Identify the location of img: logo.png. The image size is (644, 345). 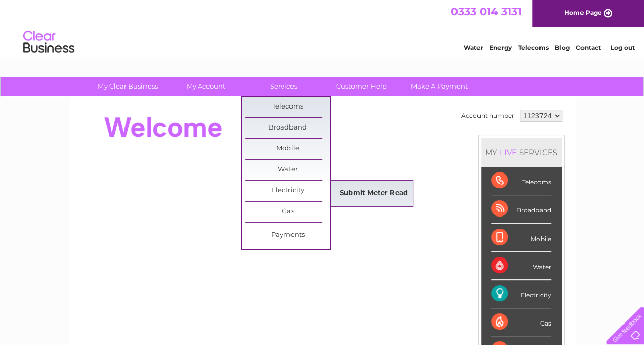
(49, 42).